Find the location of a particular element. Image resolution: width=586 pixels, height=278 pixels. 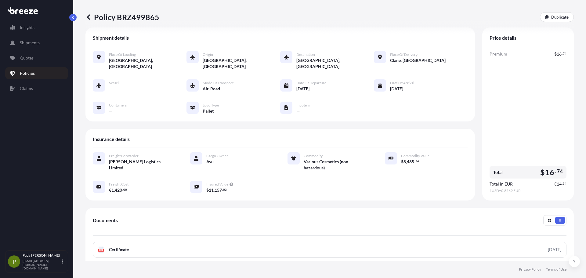

text: PDF is located at coordinates (101, 250).